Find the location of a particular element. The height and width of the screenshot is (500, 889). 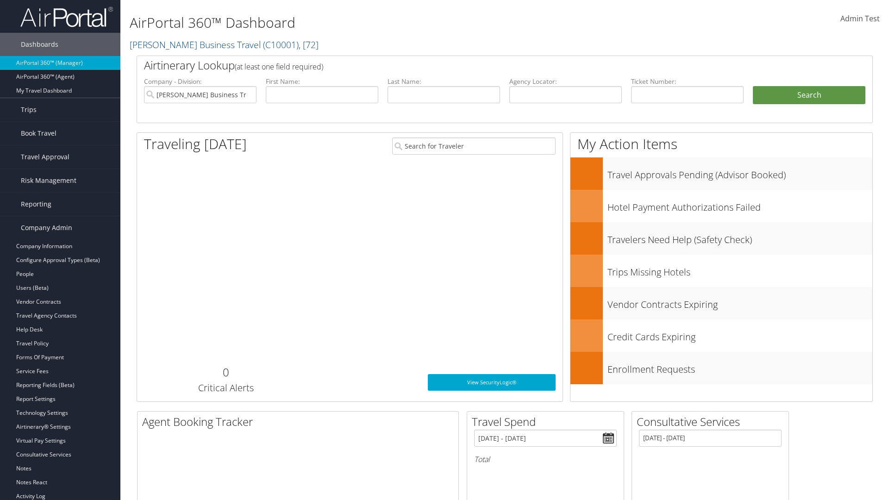

a: Hotel Payment Authorizations Failed is located at coordinates (721, 206).